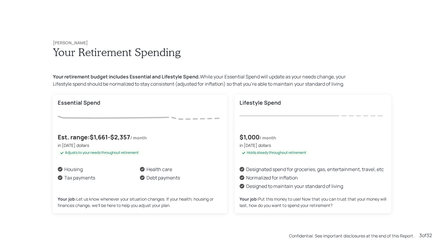  What do you see at coordinates (140, 202) in the screenshot?
I see `div: Let us know whenever your situation changes. If your health, housing or finances change, we'll be...` at bounding box center [140, 202].